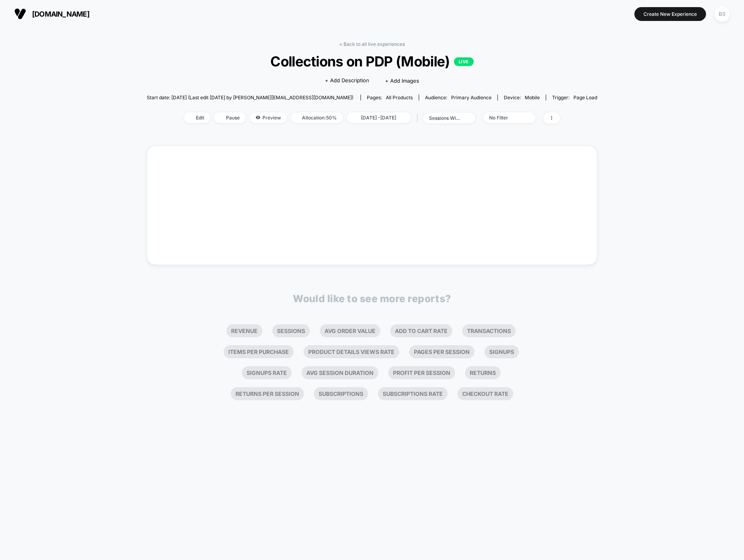  I want to click on span: + Add Images, so click(402, 81).